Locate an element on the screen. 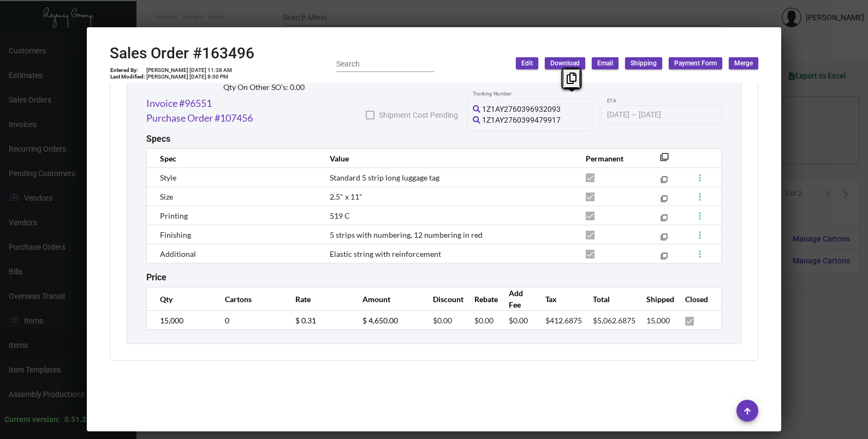 Image resolution: width=868 pixels, height=439 pixels. span: 2.5" x 11" is located at coordinates (346, 196).